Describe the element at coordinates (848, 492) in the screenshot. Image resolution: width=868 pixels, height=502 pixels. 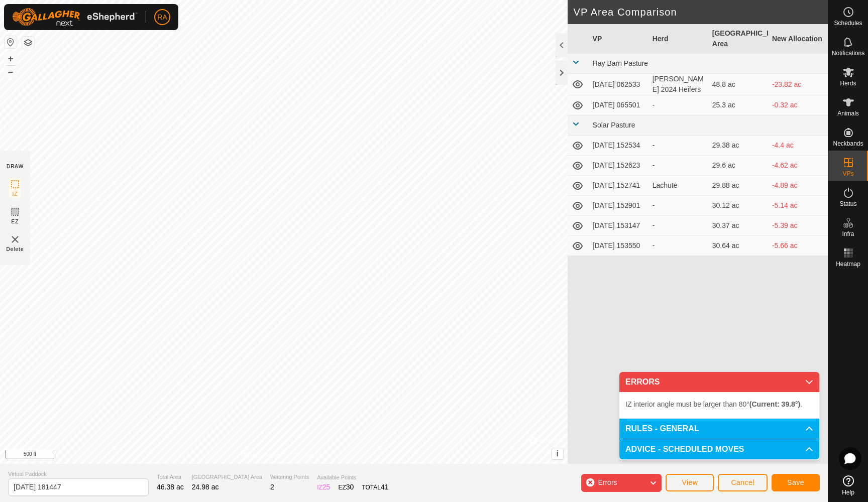
I see `span: Help` at that location.